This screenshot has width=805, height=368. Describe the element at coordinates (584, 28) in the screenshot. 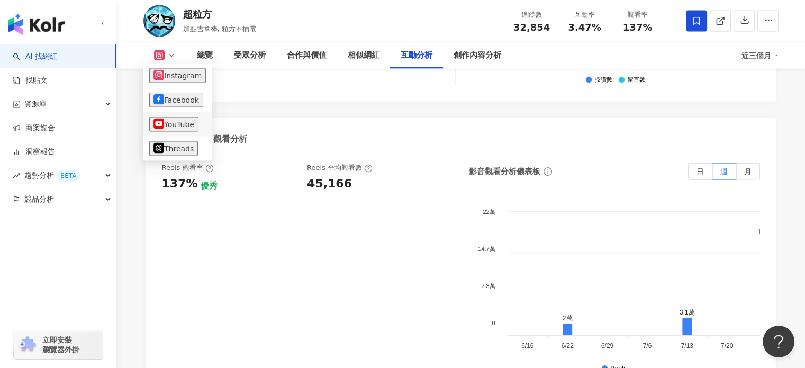

I see `span: 3.47%` at that location.